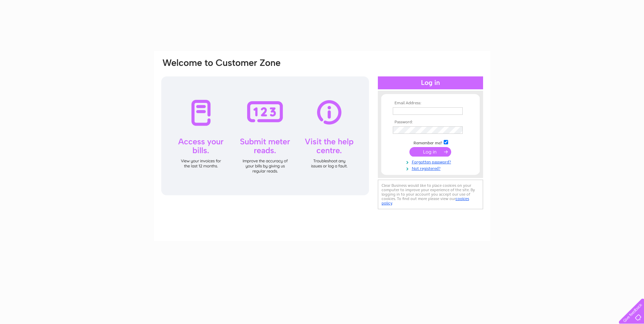 The image size is (644, 324). I want to click on a: Forgotten password?, so click(431, 161).